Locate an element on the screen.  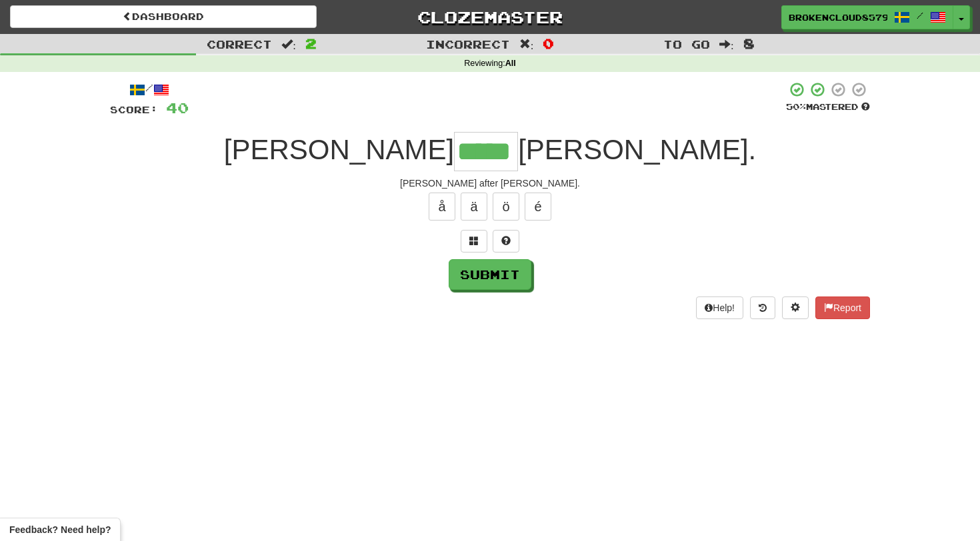
button: Switch sentence to multiple choice alt+p is located at coordinates (474, 241).